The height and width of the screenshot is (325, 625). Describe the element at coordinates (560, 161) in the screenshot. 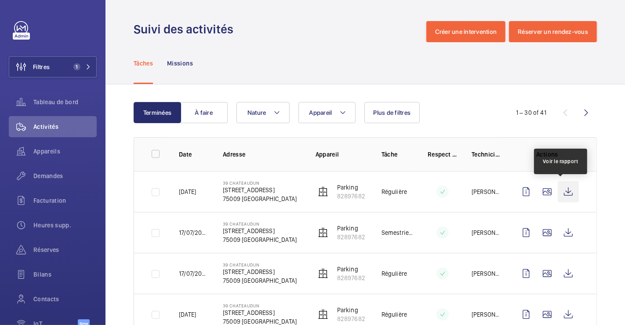

I see `div: Voir le rapport` at that location.